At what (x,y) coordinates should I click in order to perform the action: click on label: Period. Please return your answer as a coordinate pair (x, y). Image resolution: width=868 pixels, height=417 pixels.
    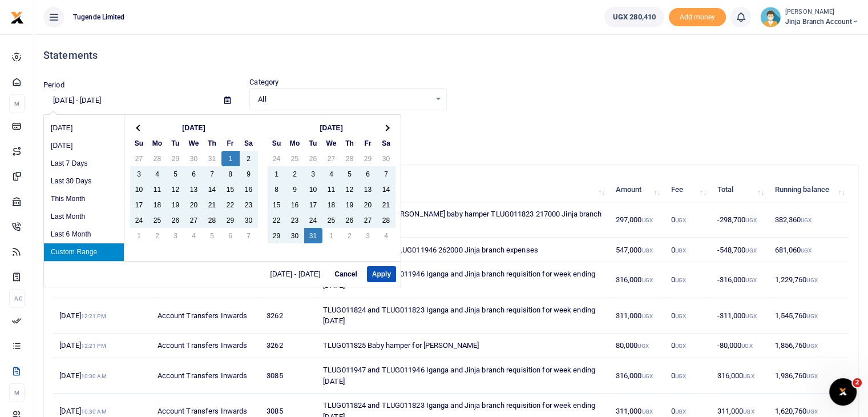
    Looking at the image, I should click on (54, 85).